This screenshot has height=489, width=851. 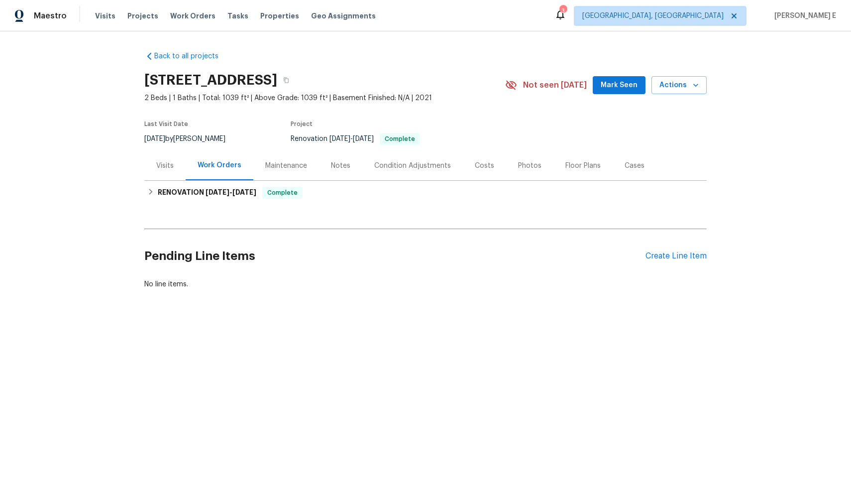 What do you see at coordinates (530, 166) in the screenshot?
I see `div: Photos` at bounding box center [530, 166].